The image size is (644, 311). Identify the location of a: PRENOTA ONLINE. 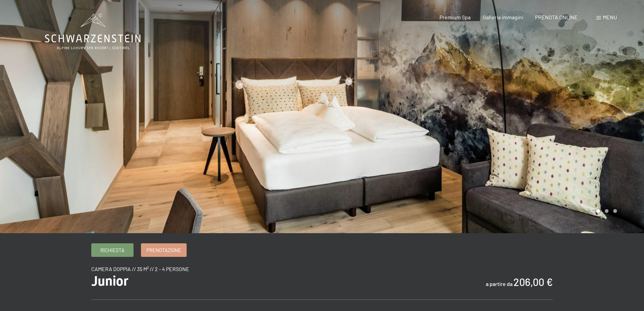
(557, 17).